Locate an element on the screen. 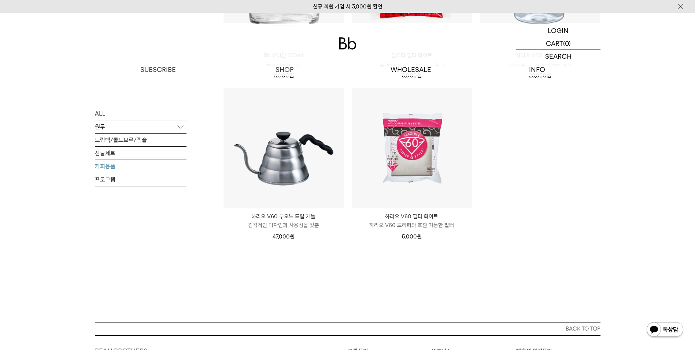  img: 하리오 V60 필터 화이트 is located at coordinates (412, 148).